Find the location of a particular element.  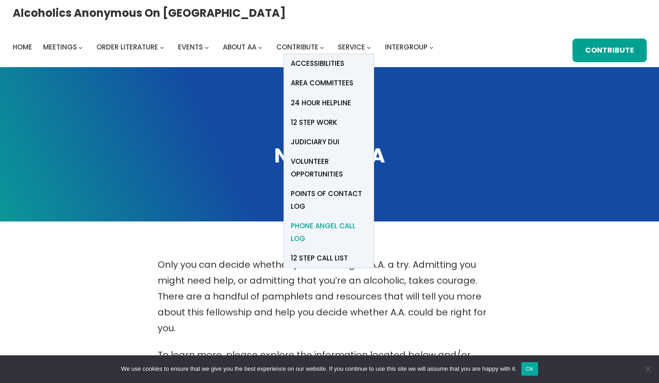

span: Judiciary DUI is located at coordinates (315, 142).